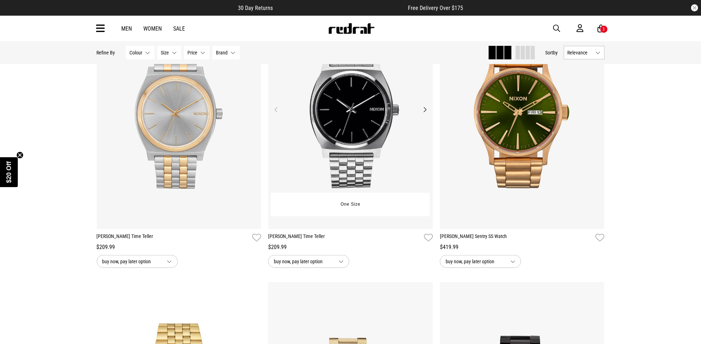  Describe the element at coordinates (179, 28) in the screenshot. I see `a: Sale` at that location.